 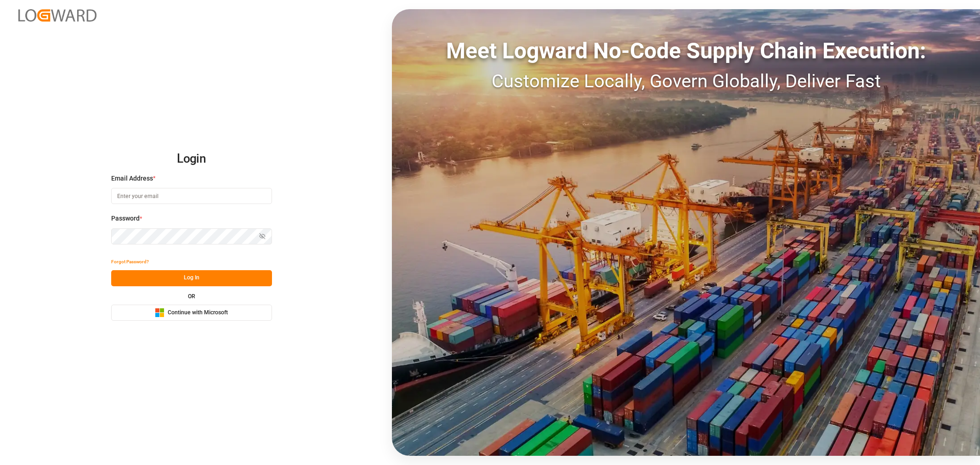 I want to click on h2: Login, so click(x=192, y=159).